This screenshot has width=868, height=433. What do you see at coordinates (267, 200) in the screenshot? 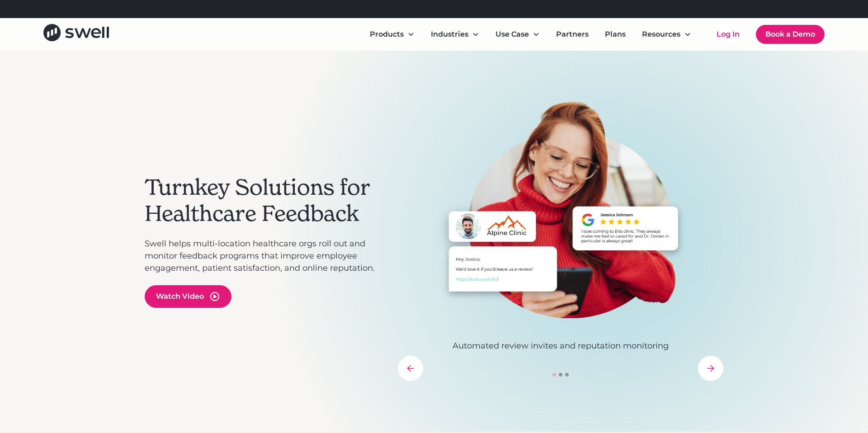
I see `h2: Turnkey Solutions for Healthcare Feedback` at bounding box center [267, 200].